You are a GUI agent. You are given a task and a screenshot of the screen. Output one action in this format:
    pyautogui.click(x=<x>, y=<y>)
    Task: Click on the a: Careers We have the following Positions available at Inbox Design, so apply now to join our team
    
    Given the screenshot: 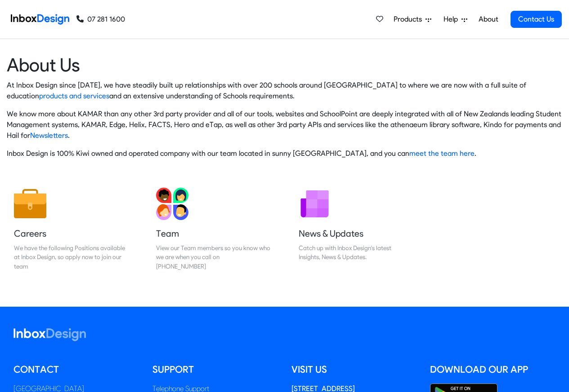 What is the action you would take?
    pyautogui.click(x=71, y=229)
    